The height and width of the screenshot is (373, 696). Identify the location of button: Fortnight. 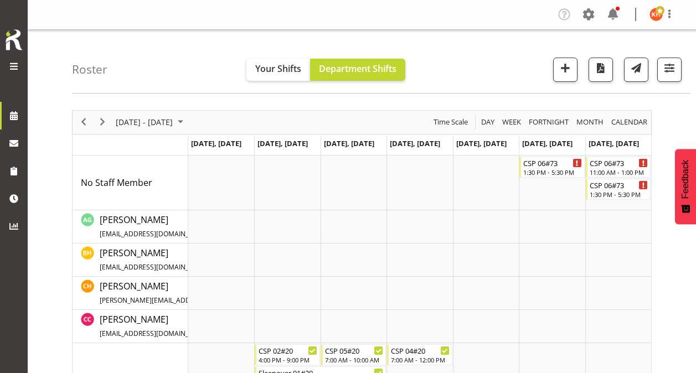
(549, 122).